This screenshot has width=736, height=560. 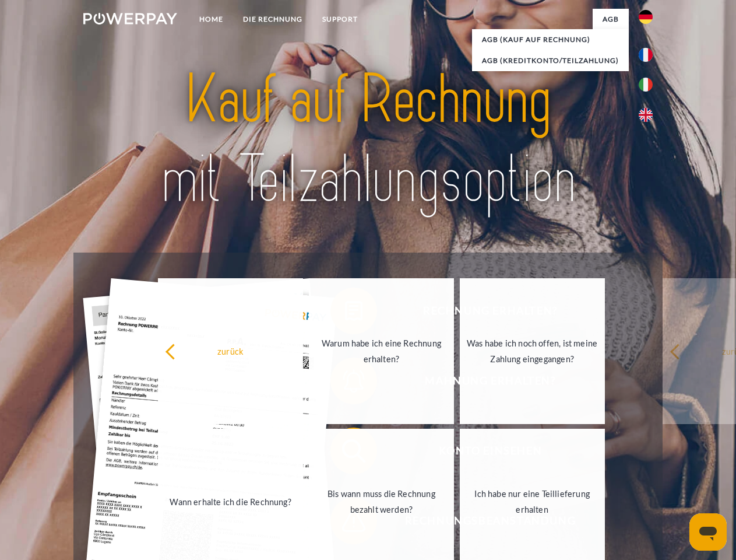 What do you see at coordinates (611, 19) in the screenshot?
I see `a: agb` at bounding box center [611, 19].